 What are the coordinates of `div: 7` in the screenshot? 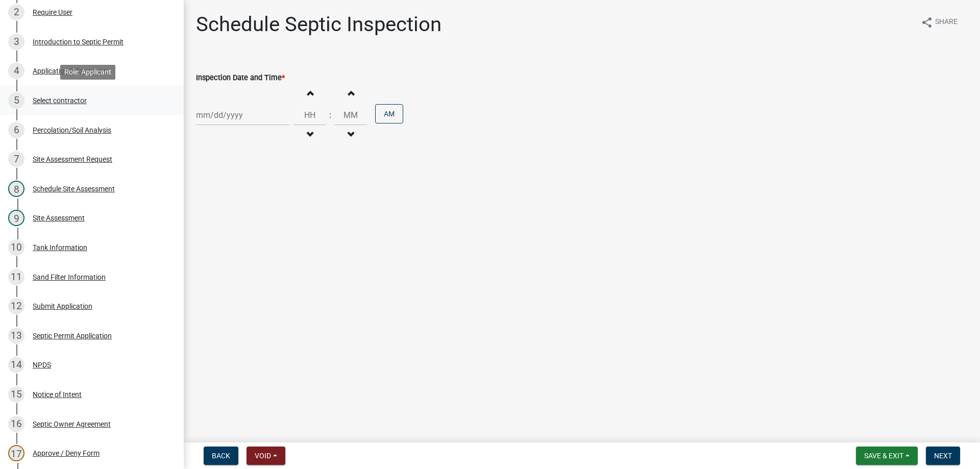 It's located at (16, 160).